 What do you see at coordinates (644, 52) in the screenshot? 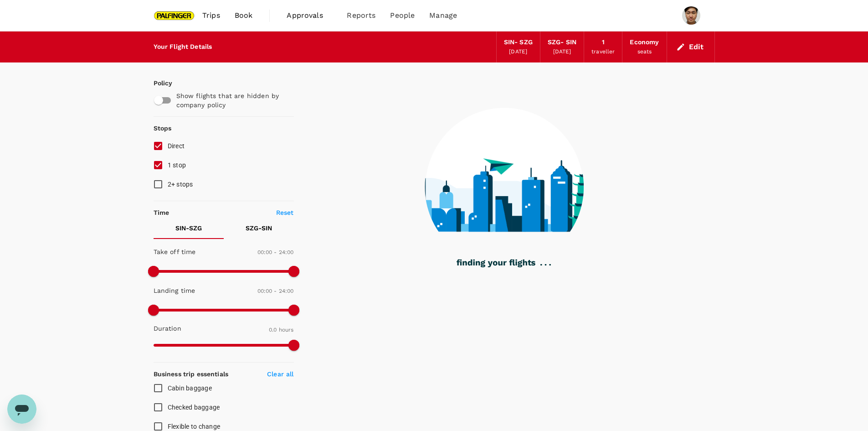
I see `div: seats` at bounding box center [644, 52].